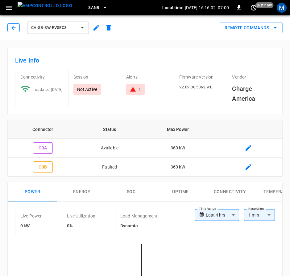 The height and width of the screenshot is (276, 290). What do you see at coordinates (81, 226) in the screenshot?
I see `h6: 0%` at bounding box center [81, 226].